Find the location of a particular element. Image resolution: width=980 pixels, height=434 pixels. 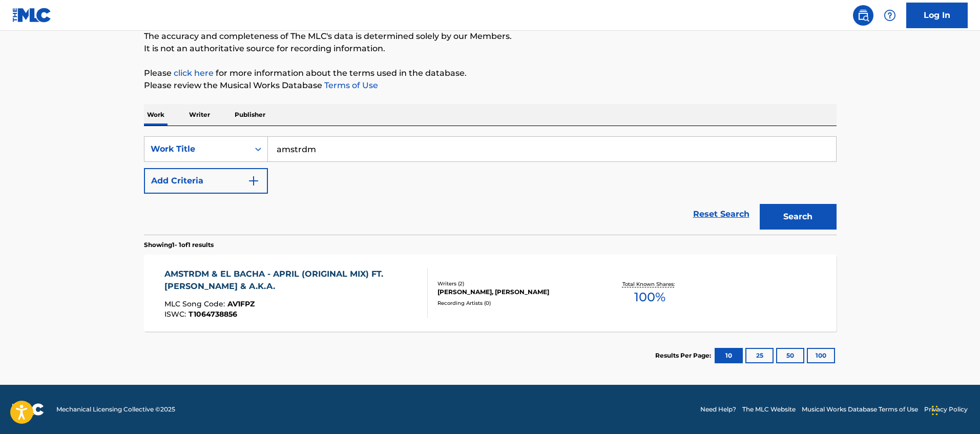

div: Help is located at coordinates (890, 15).